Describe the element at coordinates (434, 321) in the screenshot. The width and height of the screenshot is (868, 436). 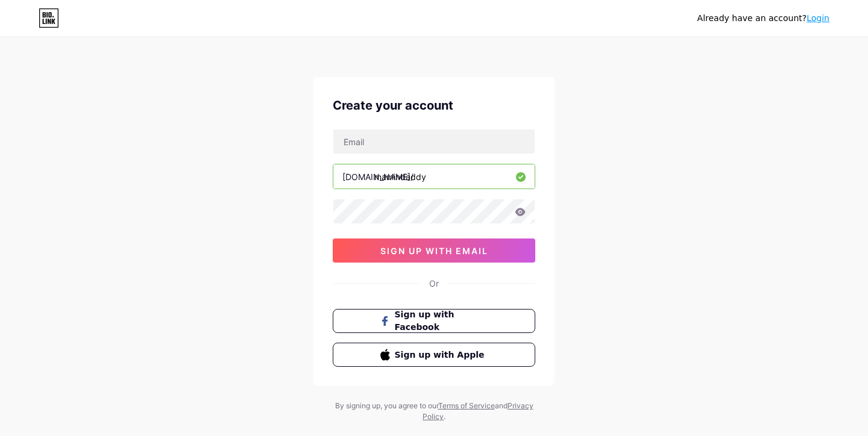
I see `button: Sign up with Facebook` at that location.